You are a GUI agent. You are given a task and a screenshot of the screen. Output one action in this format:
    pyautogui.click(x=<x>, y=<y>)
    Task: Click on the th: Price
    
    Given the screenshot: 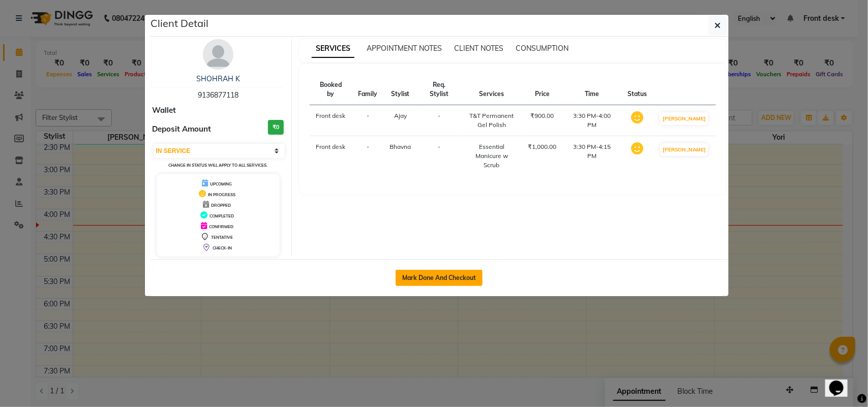 What is the action you would take?
    pyautogui.click(x=542, y=89)
    